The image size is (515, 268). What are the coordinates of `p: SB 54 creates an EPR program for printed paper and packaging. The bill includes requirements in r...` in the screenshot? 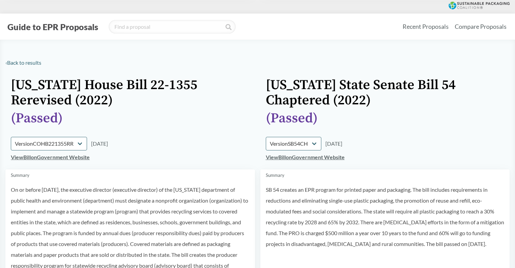 It's located at (385, 217).